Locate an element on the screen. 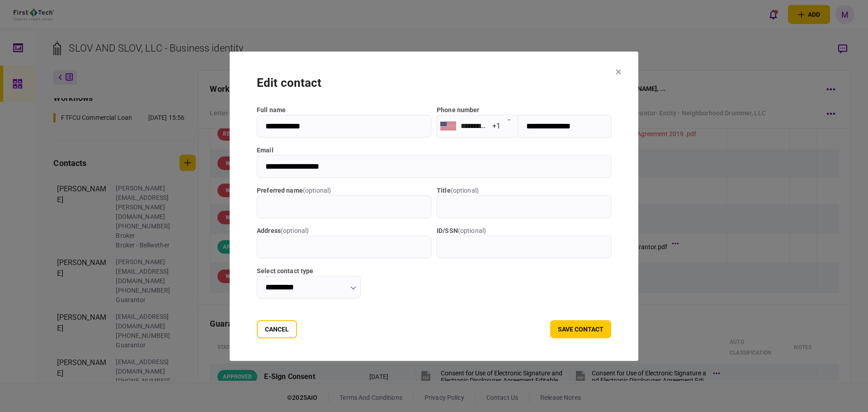 Image resolution: width=868 pixels, height=412 pixels. input: ID/SSN is located at coordinates (524, 246).